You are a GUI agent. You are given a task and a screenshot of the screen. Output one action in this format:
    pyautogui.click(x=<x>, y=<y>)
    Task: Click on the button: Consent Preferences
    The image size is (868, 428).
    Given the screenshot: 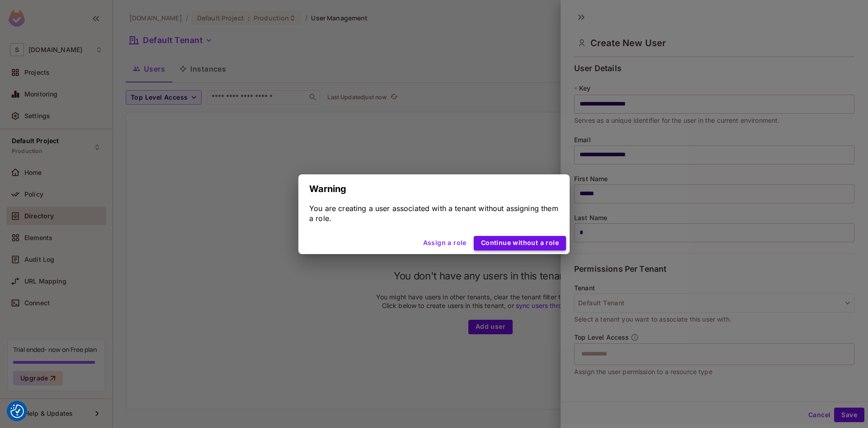 What is the action you would take?
    pyautogui.click(x=17, y=411)
    